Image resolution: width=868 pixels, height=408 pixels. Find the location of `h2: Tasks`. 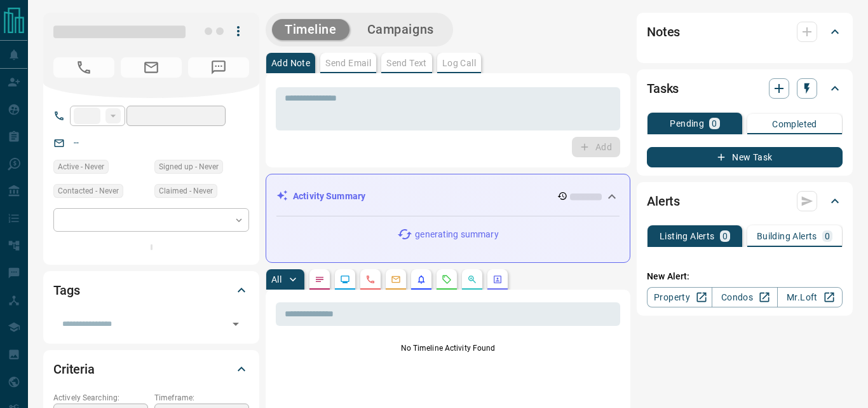

h2: Tasks is located at coordinates (662, 88).